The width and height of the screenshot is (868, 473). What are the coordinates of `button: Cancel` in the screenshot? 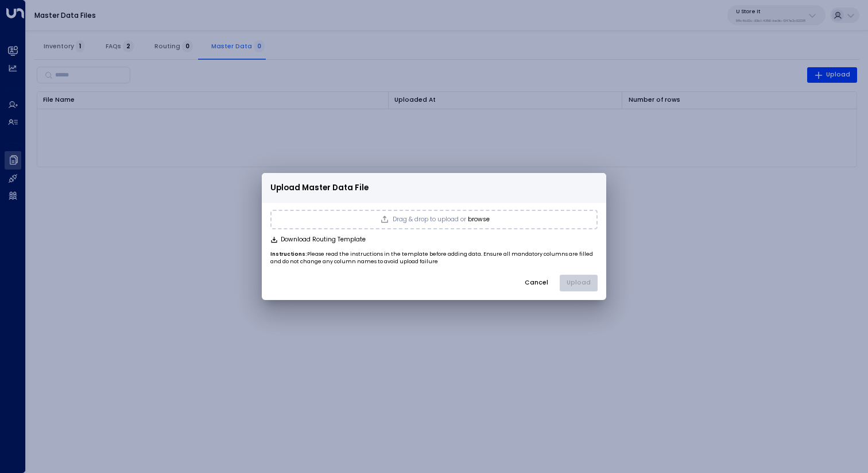 It's located at (536, 283).